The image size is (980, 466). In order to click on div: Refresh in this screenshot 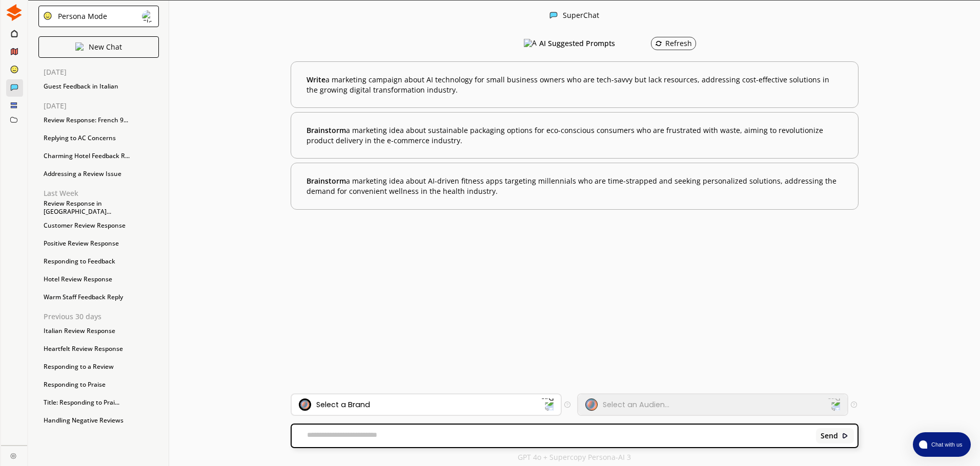, I will do `click(673, 44)`.